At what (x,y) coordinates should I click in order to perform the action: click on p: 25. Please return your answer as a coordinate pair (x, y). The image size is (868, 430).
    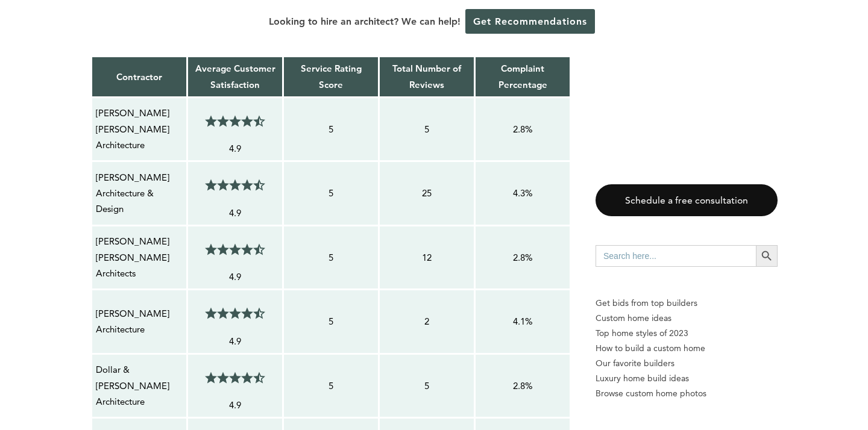
    Looking at the image, I should click on (426, 194).